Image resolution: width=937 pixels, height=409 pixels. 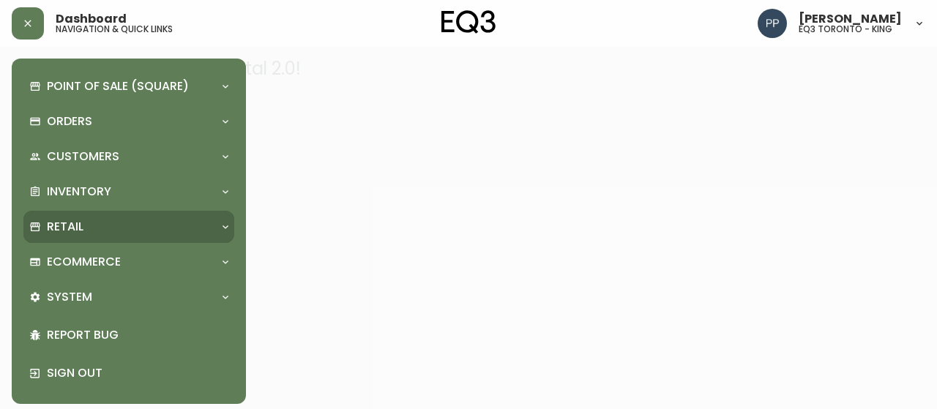 I want to click on div: Ecommerce, so click(x=129, y=262).